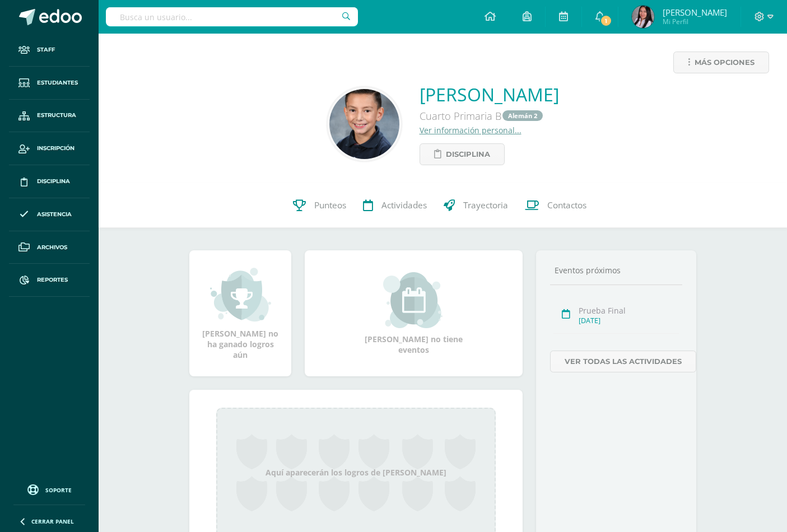  What do you see at coordinates (403, 206) in the screenshot?
I see `span: Actividades` at bounding box center [403, 206].